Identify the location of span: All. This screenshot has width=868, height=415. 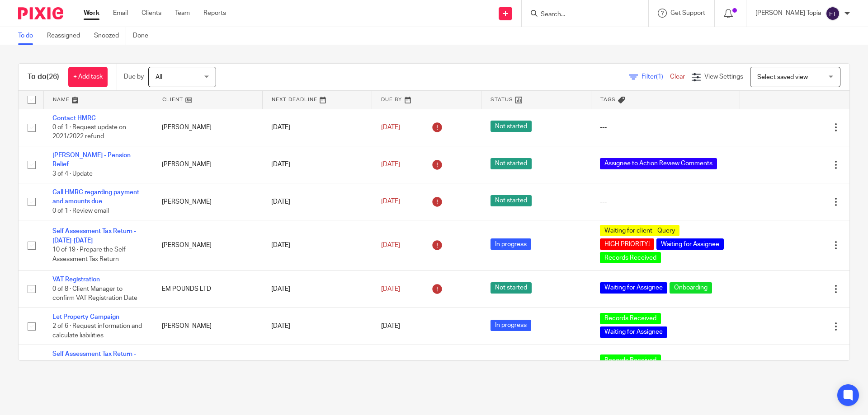
(159, 77).